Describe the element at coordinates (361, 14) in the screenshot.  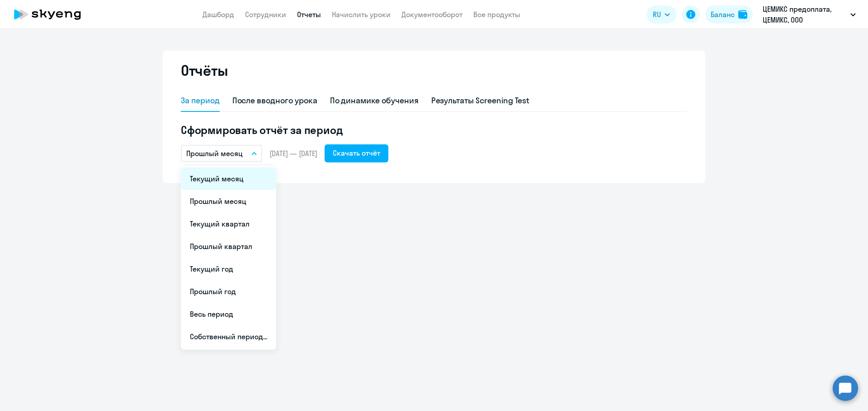
I see `a: Начислить уроки` at that location.